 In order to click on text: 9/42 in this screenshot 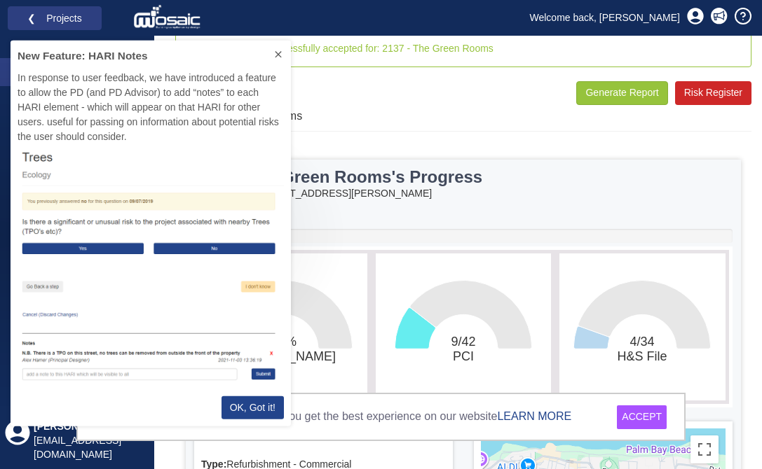, I will do `click(462, 349)`.